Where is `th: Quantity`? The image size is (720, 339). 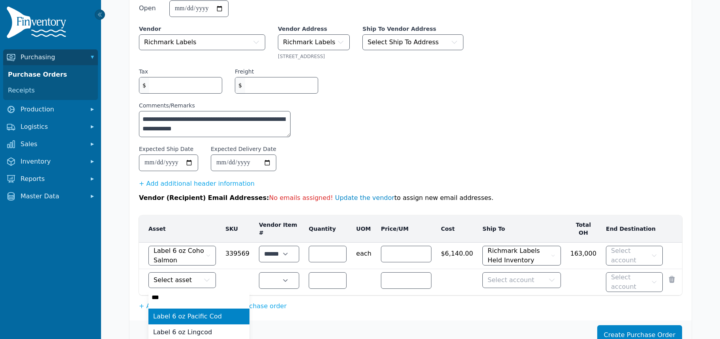 th: Quantity is located at coordinates (328, 229).